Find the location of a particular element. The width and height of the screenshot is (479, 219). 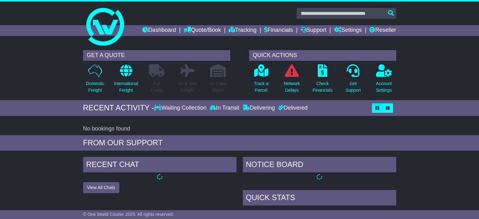

div: GET A QUOTE is located at coordinates (156, 55).